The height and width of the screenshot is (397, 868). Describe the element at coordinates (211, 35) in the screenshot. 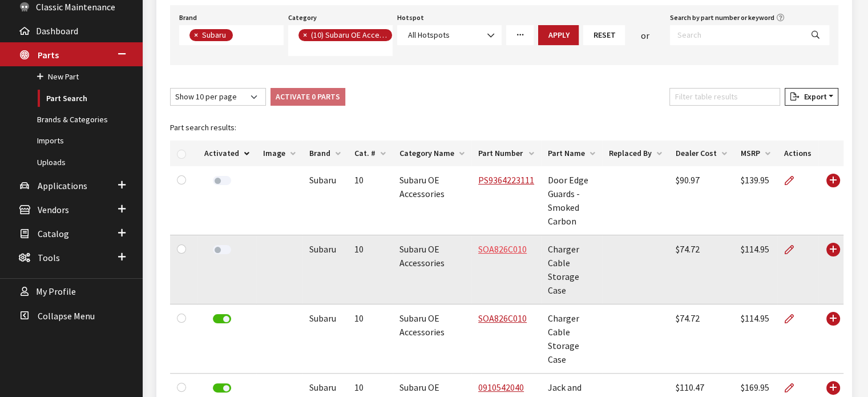

I see `li: Subaru` at that location.